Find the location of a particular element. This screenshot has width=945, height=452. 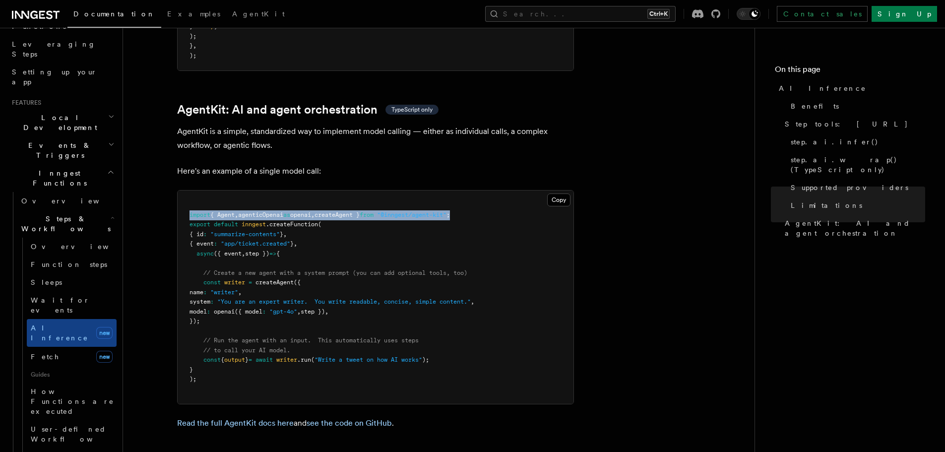

h4: On this page is located at coordinates (850, 71).